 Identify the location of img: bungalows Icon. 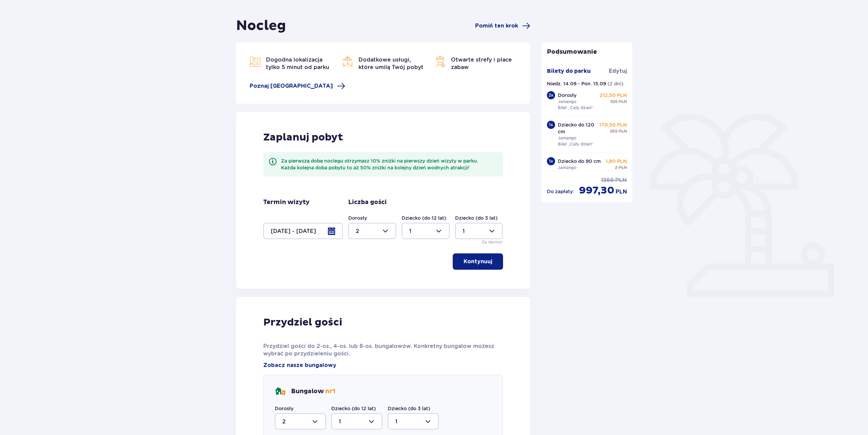
(280, 392).